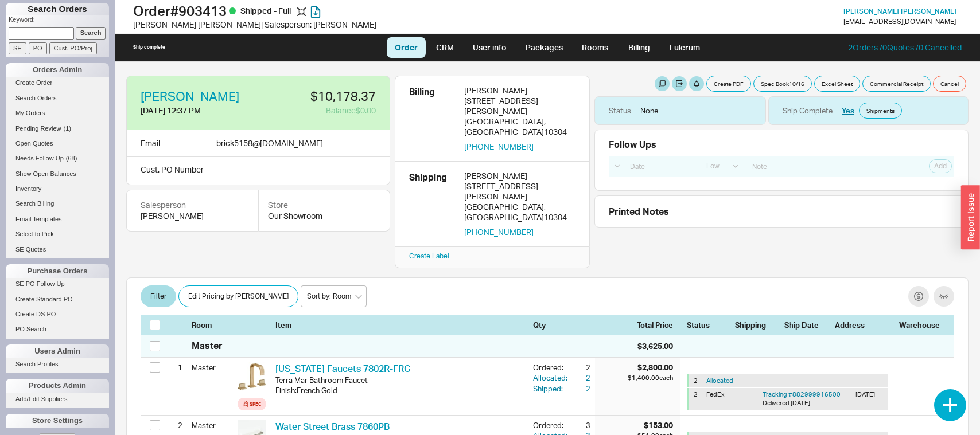 The image size is (980, 435). Describe the element at coordinates (58, 284) in the screenshot. I see `a: SE PO Follow Up` at that location.